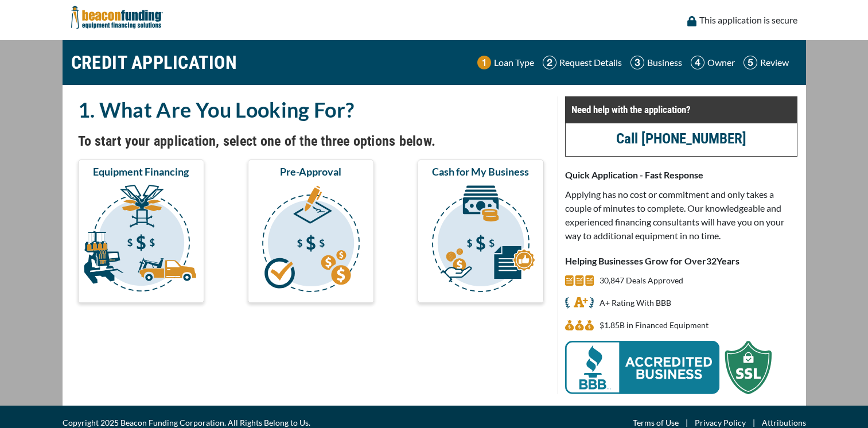 This screenshot has height=428, width=868. I want to click on img: Pre-Approval, so click(311, 241).